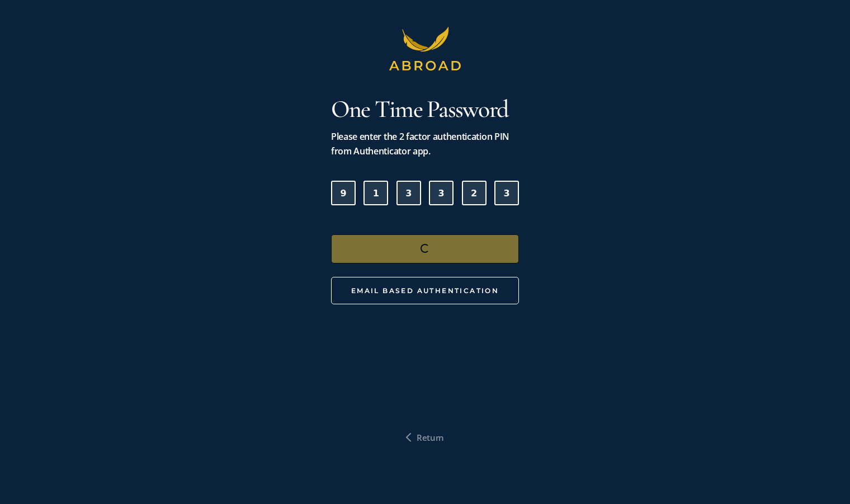 Image resolution: width=850 pixels, height=504 pixels. I want to click on input: Digit 6, so click(506, 193).